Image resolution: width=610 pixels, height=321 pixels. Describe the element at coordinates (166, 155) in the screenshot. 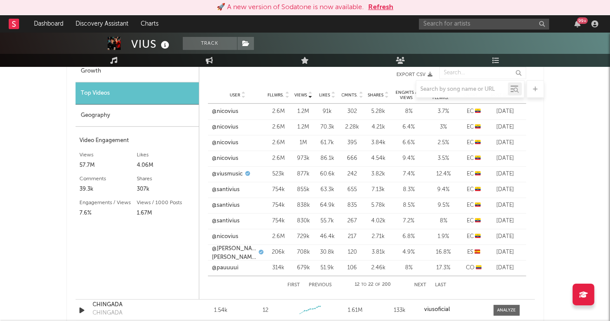

I see `div: Likes` at that location.